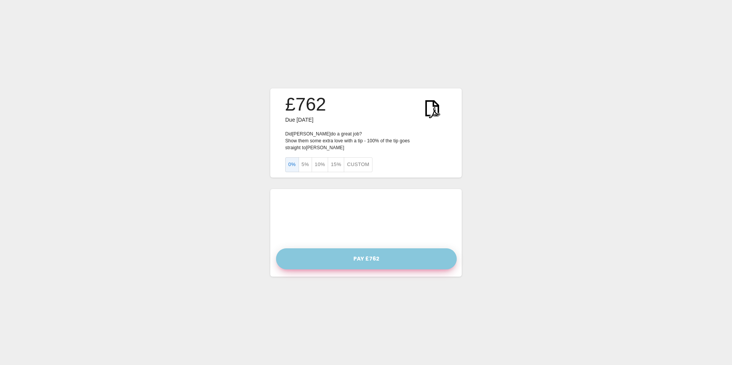 The image size is (732, 365). What do you see at coordinates (432, 108) in the screenshot?
I see `img: KWtEnYElUAjQEnRfPUW9W5ea6t5aBiGYRiGYRiGYRg1o9H4B2ScLFicwGxqAAAAAElFTkSuQmCC` at bounding box center [432, 108].